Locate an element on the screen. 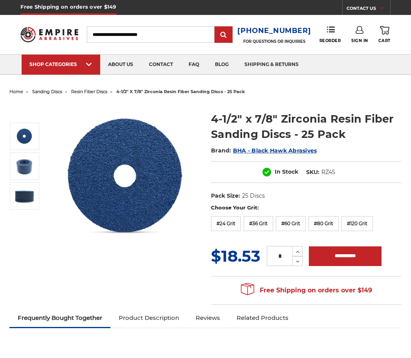  a: Reorder is located at coordinates (330, 34).